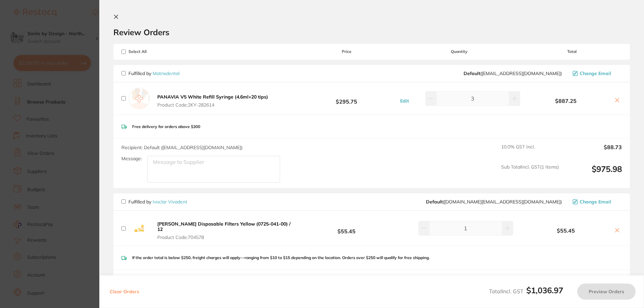  What do you see at coordinates (530, 152) in the screenshot?
I see `span: 10.0 % GST Incl.` at bounding box center [530, 152].